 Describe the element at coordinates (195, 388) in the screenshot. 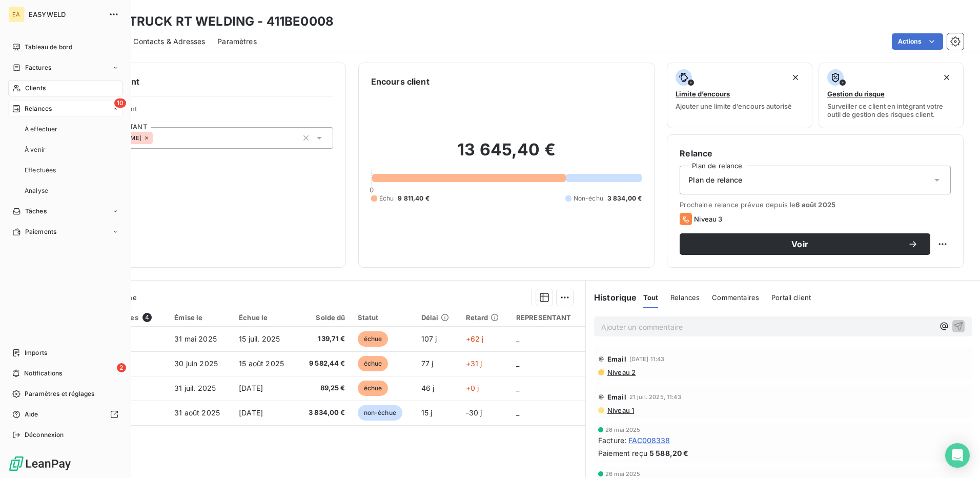

I see `span: 31 juil. 2025` at that location.